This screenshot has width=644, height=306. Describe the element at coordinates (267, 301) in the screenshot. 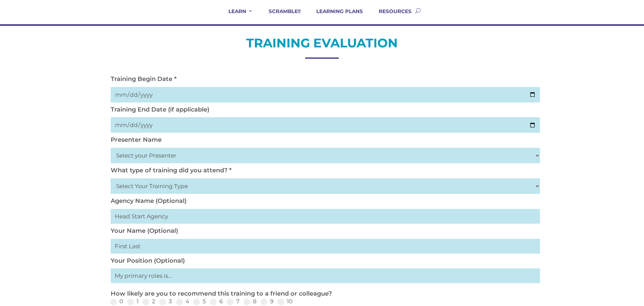

I see `label: 9` at that location.